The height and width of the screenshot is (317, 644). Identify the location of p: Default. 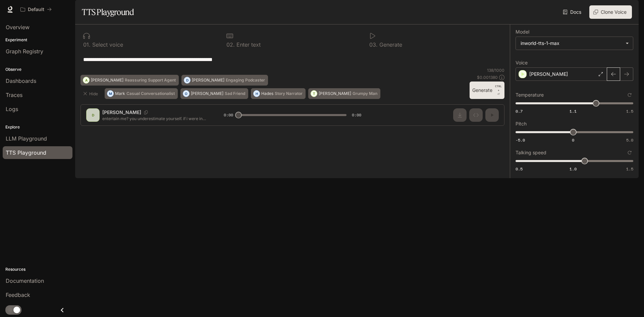
(36, 10).